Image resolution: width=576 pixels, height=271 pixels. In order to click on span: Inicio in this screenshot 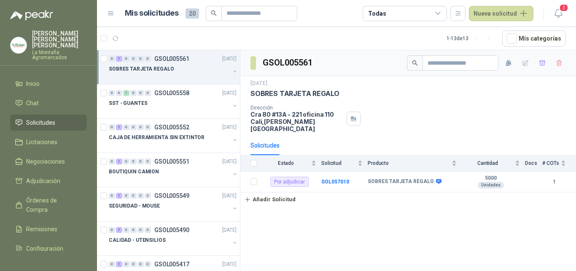, I will do `click(33, 84)`.